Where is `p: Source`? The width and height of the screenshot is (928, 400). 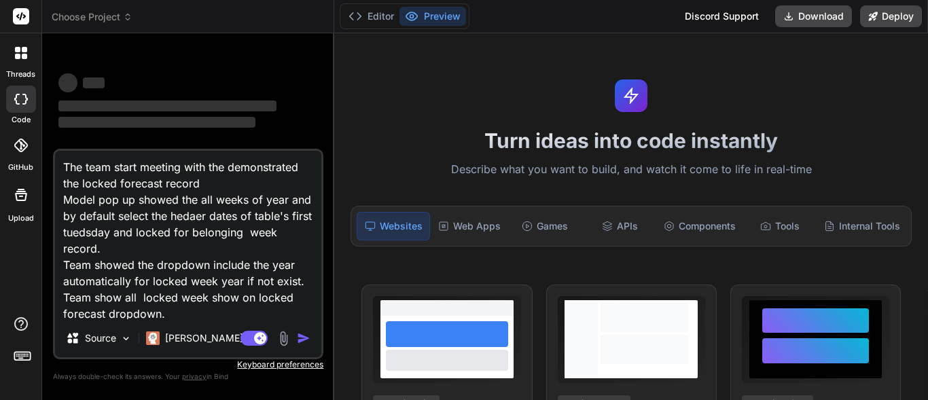 p: Source is located at coordinates (100, 338).